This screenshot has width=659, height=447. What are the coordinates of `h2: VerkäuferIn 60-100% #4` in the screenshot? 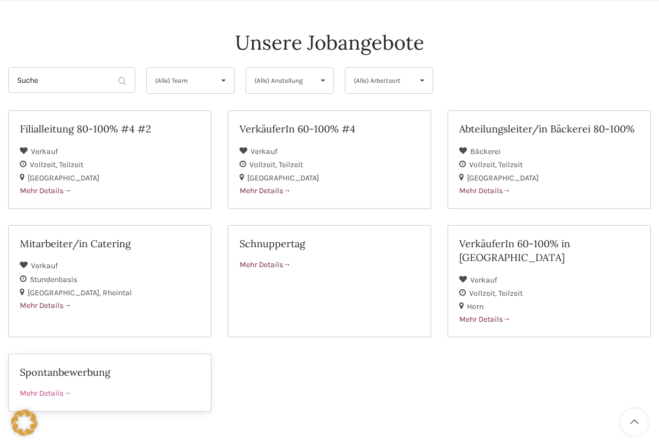 It's located at (330, 129).